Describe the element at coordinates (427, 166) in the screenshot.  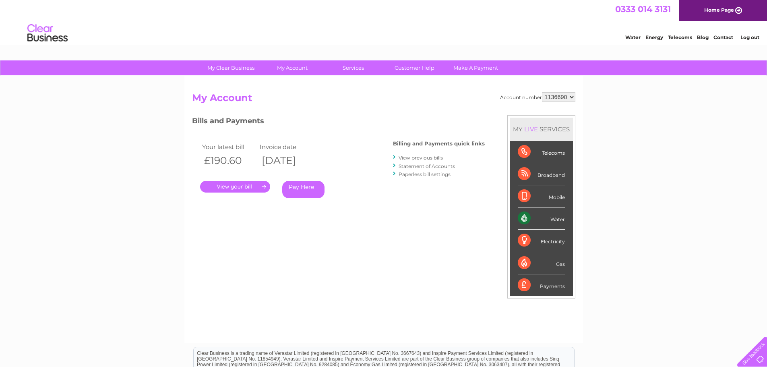
I see `a: Statement of Accounts` at that location.